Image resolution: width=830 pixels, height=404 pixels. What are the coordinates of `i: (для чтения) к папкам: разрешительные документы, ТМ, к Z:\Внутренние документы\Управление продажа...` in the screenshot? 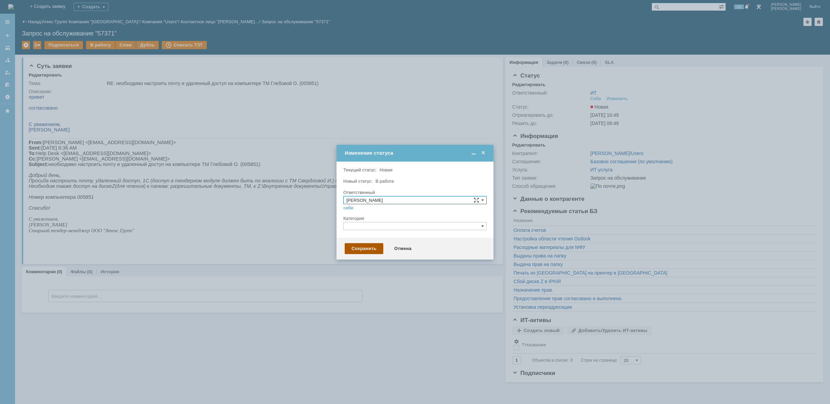 It's located at (271, 92).